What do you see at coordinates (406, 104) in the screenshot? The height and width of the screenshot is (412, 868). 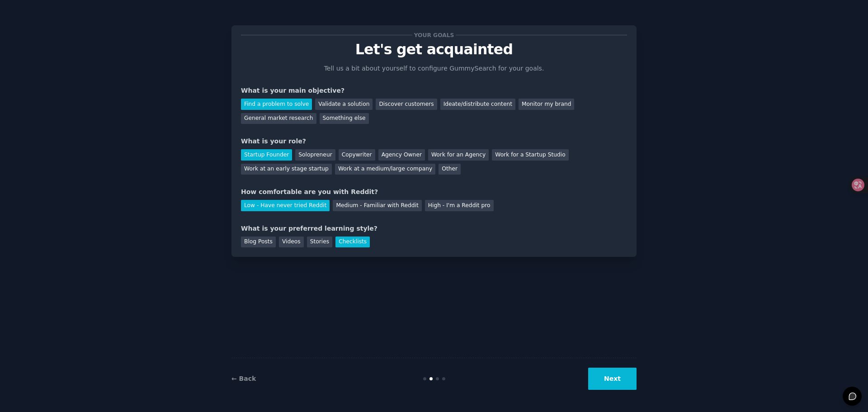 I see `div: Discover customers` at bounding box center [406, 104].